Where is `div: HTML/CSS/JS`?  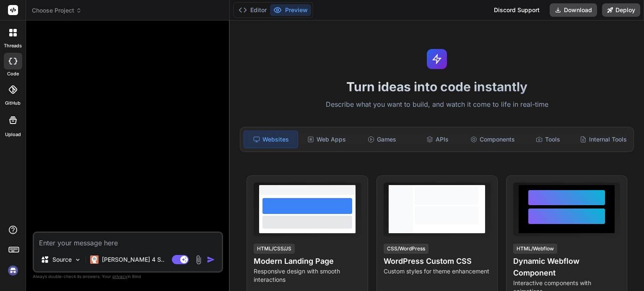
div: HTML/CSS/JS is located at coordinates (274, 249).